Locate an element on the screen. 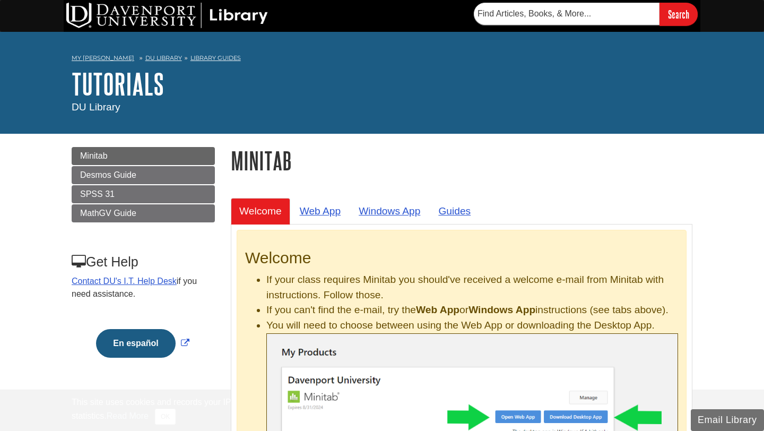  button: Close is located at coordinates (165, 416).